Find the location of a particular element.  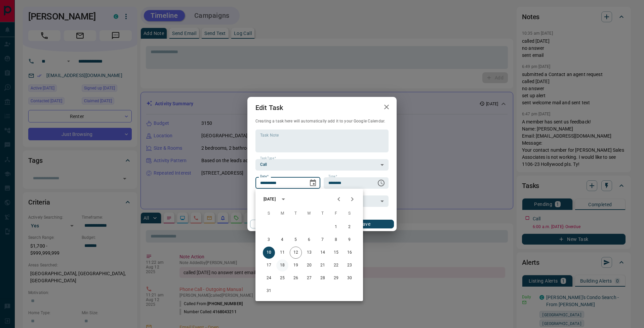

button: 22 is located at coordinates (336, 266).